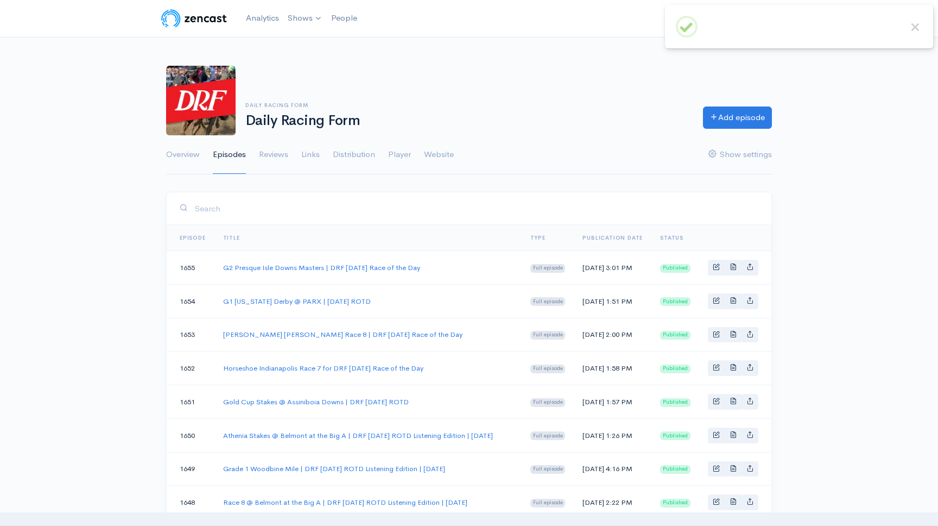 The height and width of the screenshot is (526, 938). What do you see at coordinates (191, 301) in the screenshot?
I see `td: 1654` at bounding box center [191, 301].